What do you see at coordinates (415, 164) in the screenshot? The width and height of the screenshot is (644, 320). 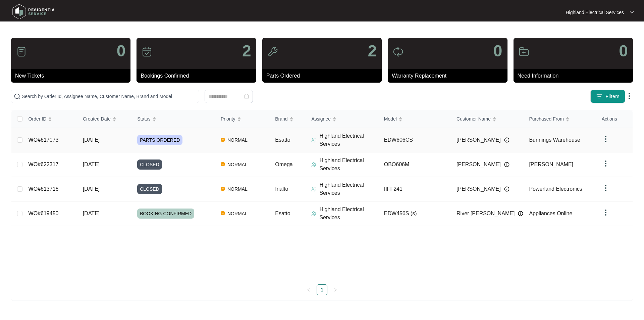 I see `td: OBO606M` at bounding box center [415, 164].